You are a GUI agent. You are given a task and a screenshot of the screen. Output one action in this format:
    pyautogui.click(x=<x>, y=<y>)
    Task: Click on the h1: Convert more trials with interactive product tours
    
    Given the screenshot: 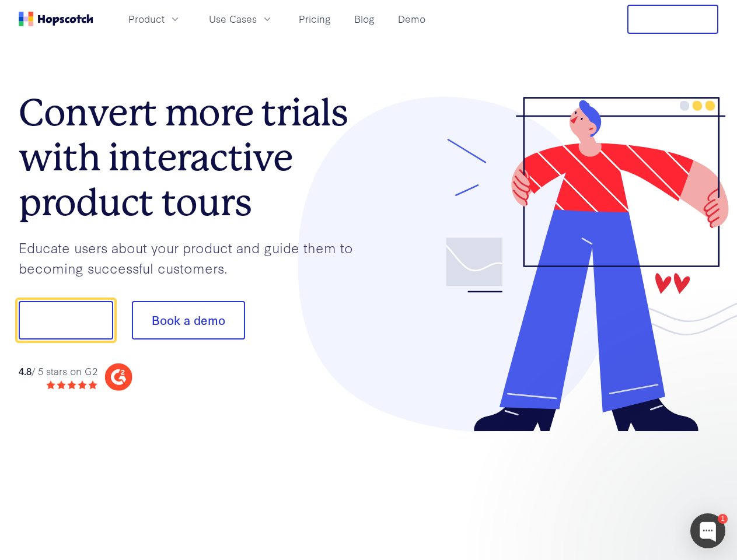 What is the action you would take?
    pyautogui.click(x=194, y=158)
    